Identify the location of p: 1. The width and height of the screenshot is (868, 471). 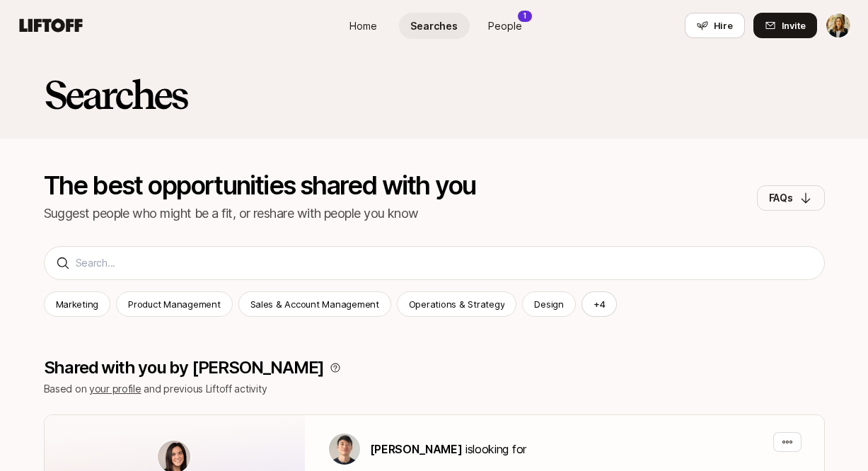
(525, 15).